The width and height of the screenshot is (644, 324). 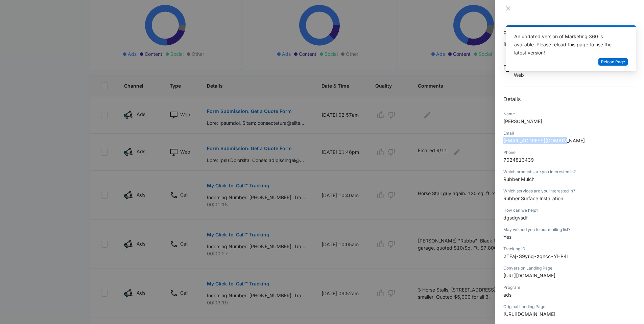 What do you see at coordinates (567, 45) in the screenshot?
I see `div: An updated version of Marketing 360 is available. Please reload this page to use the latest version!` at bounding box center [567, 45].